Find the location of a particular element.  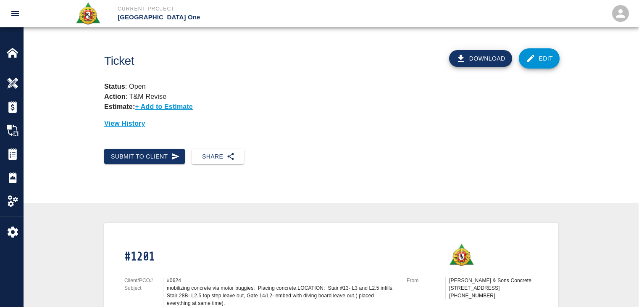

p: Current Project is located at coordinates (241, 9).